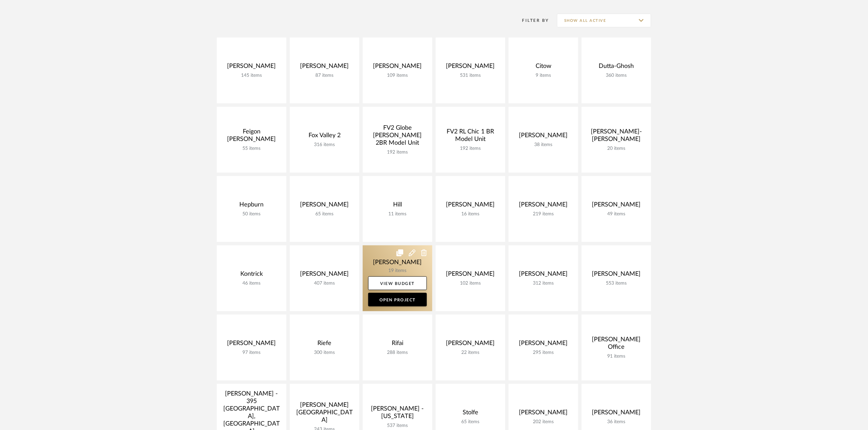 The height and width of the screenshot is (430, 868). I want to click on div: 97 items, so click(251, 352).